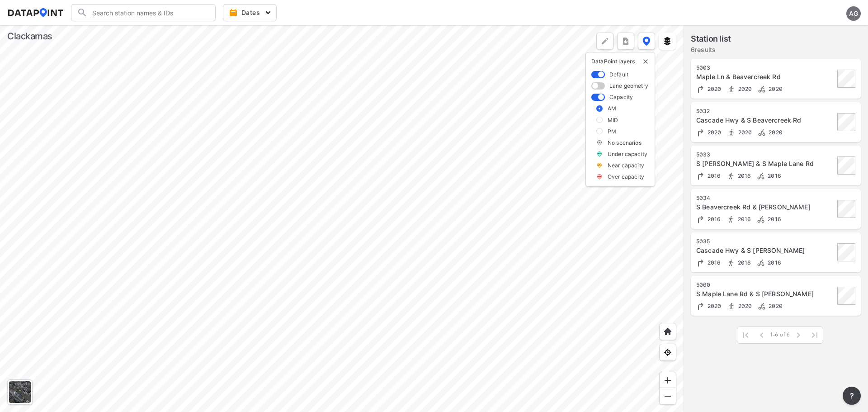  What do you see at coordinates (647, 41) in the screenshot?
I see `img: data-point-layers.37681fc9.svg` at bounding box center [647, 41].